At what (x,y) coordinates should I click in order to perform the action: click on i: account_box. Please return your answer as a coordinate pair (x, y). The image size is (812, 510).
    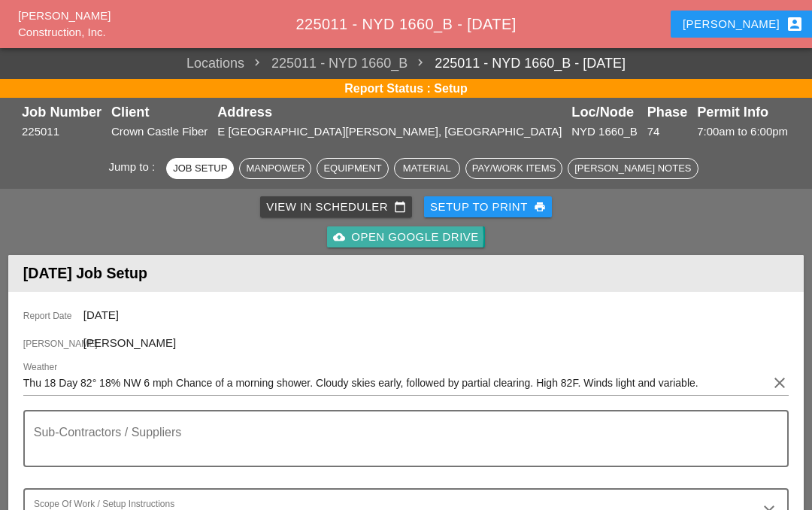
    Looking at the image, I should click on (795, 24).